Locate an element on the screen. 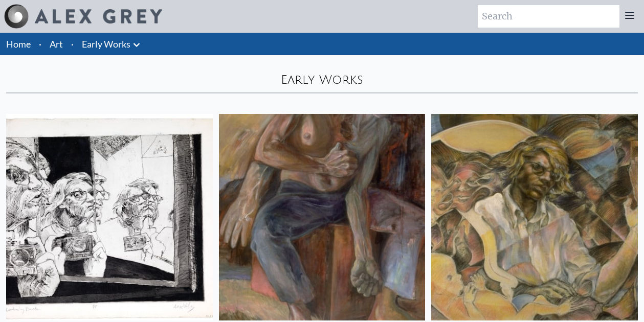  a: Early Works is located at coordinates (106, 44).